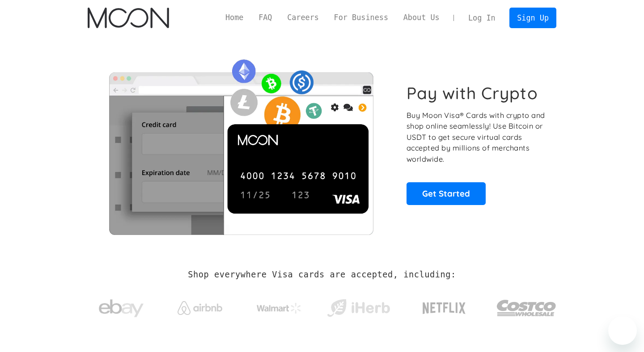 The image size is (644, 352). Describe the element at coordinates (472, 93) in the screenshot. I see `h1: Pay with Crypto` at that location.